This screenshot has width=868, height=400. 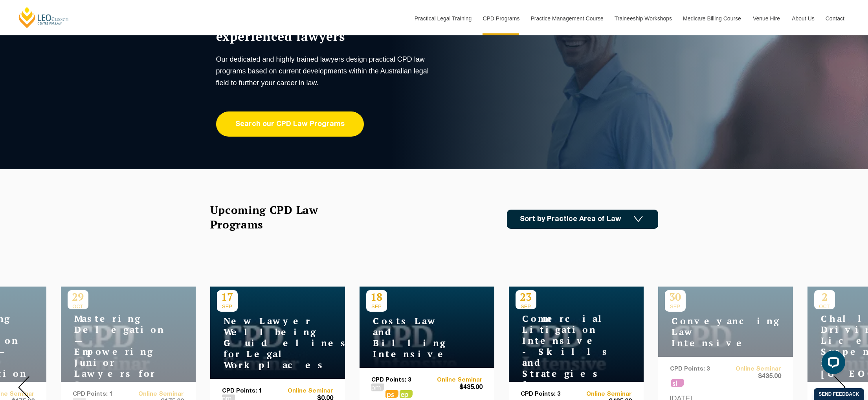 What do you see at coordinates (250, 391) in the screenshot?
I see `p: CPD Points: 1` at bounding box center [250, 391].